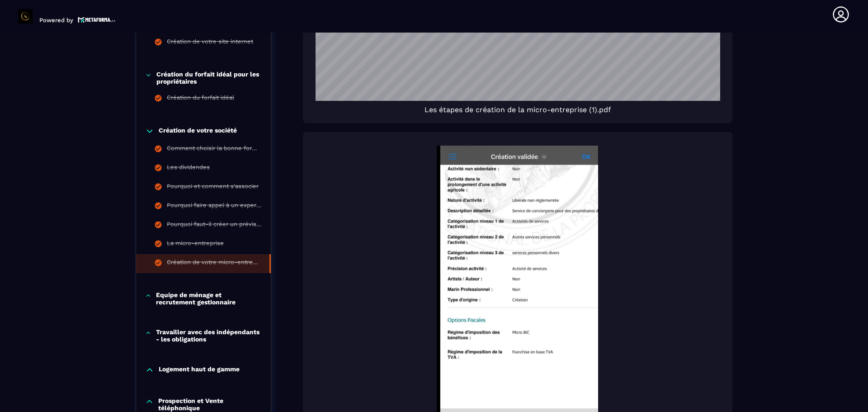 Image resolution: width=868 pixels, height=412 pixels. Describe the element at coordinates (214, 207) in the screenshot. I see `div: Pourquoi faire appel à un expert-comptable` at that location.